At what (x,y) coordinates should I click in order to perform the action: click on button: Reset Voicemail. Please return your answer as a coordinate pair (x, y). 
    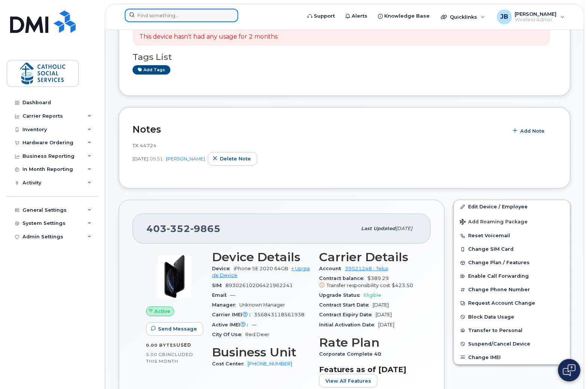
    Looking at the image, I should click on (512, 236).